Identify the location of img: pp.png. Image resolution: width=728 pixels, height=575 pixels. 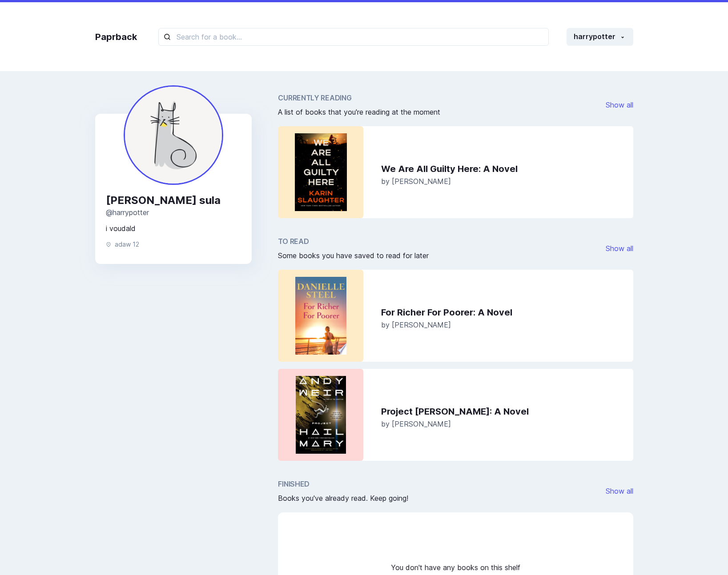
(173, 135).